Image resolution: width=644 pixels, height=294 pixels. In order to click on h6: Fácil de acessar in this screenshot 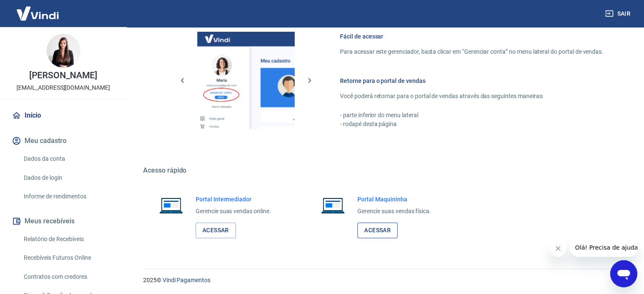, I will do `click(472, 36)`.